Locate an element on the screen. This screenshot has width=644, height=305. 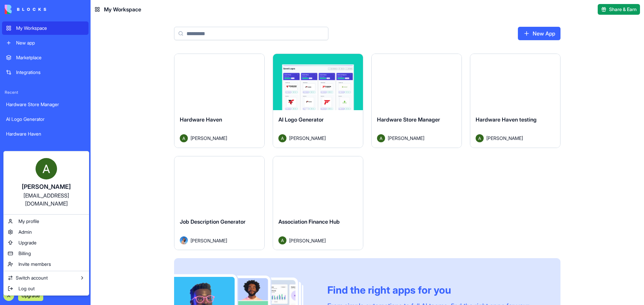
span: My profile is located at coordinates (29, 221).